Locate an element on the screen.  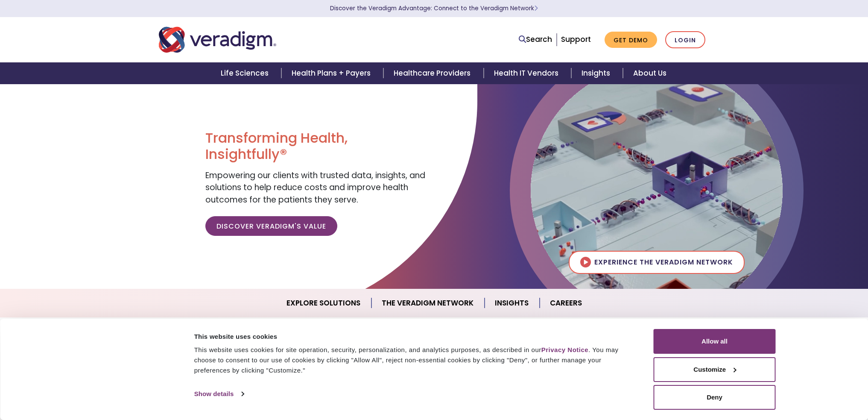
span: Learn More is located at coordinates (536, 8).